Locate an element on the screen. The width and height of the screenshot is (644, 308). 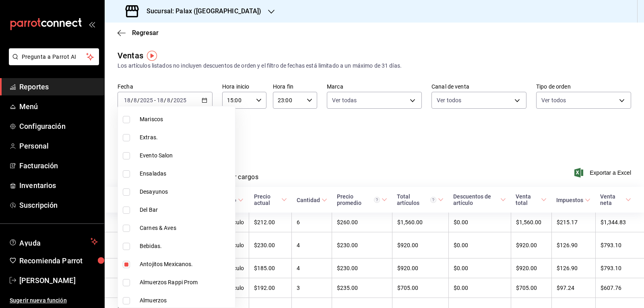
span: Carnes & Aves is located at coordinates (186, 228).